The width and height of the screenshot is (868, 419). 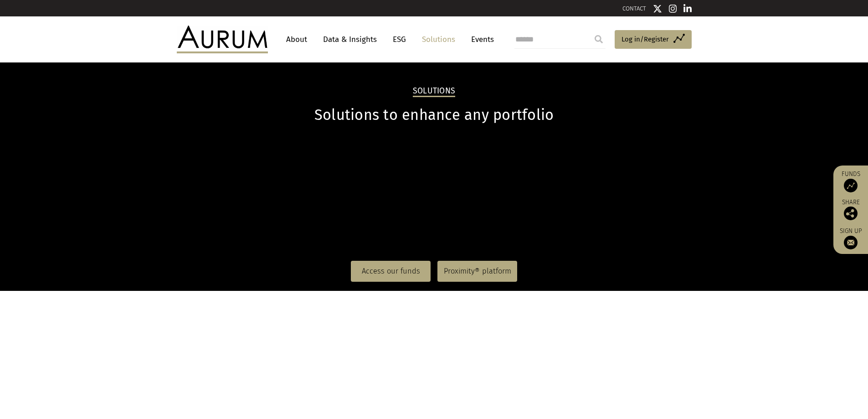 What do you see at coordinates (657, 9) in the screenshot?
I see `img: Twitter icon` at bounding box center [657, 9].